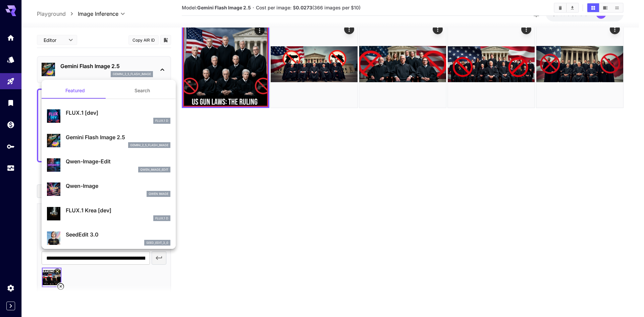 This screenshot has width=644, height=317. What do you see at coordinates (109, 238) in the screenshot?
I see `div: SeedEdit 3.0seed_edit_3_0` at bounding box center [109, 238].